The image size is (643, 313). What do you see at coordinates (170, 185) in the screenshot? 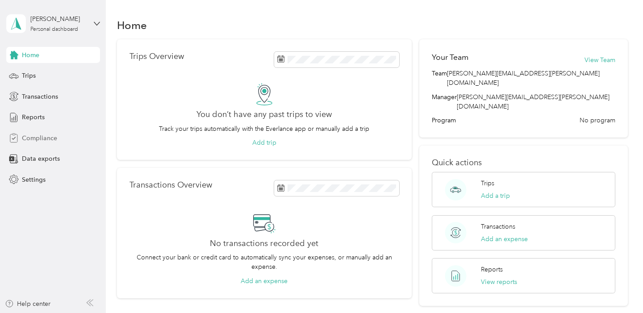
I see `p: Transactions Overview` at bounding box center [170, 185].